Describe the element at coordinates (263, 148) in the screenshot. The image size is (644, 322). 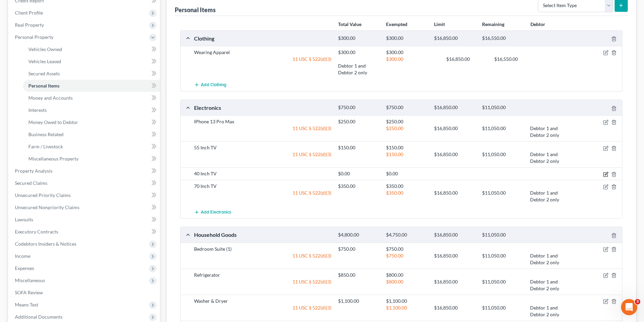
I see `div: 55 Inch TV` at that location.